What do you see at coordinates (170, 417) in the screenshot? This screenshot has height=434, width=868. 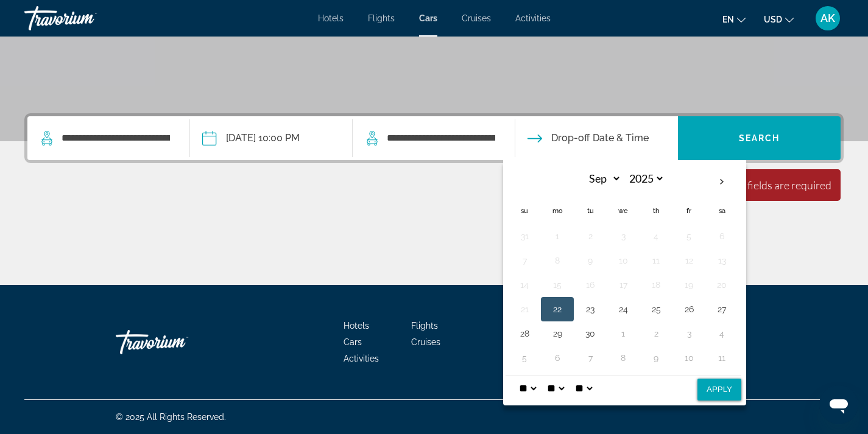 I see `span: © 2025 All Rights Reserved.` at bounding box center [170, 417].